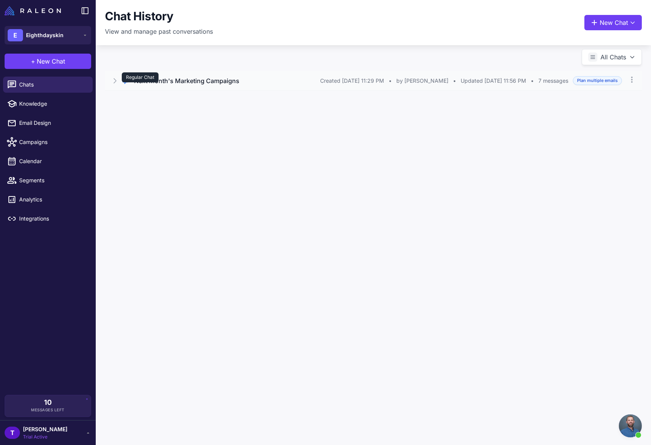 The width and height of the screenshot is (651, 445). Describe the element at coordinates (48, 180) in the screenshot. I see `a: Segments` at that location.